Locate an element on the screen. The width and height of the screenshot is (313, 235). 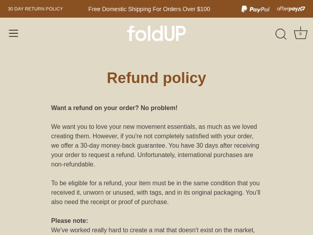
div: We want you to love your new movement essentials, as much as we loved creating them. However, if ... is located at coordinates (157, 164).